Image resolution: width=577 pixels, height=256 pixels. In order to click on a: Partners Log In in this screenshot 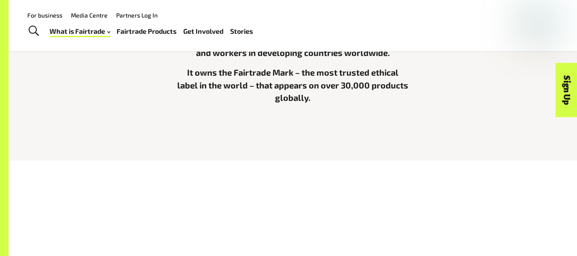, I will do `click(137, 15)`.